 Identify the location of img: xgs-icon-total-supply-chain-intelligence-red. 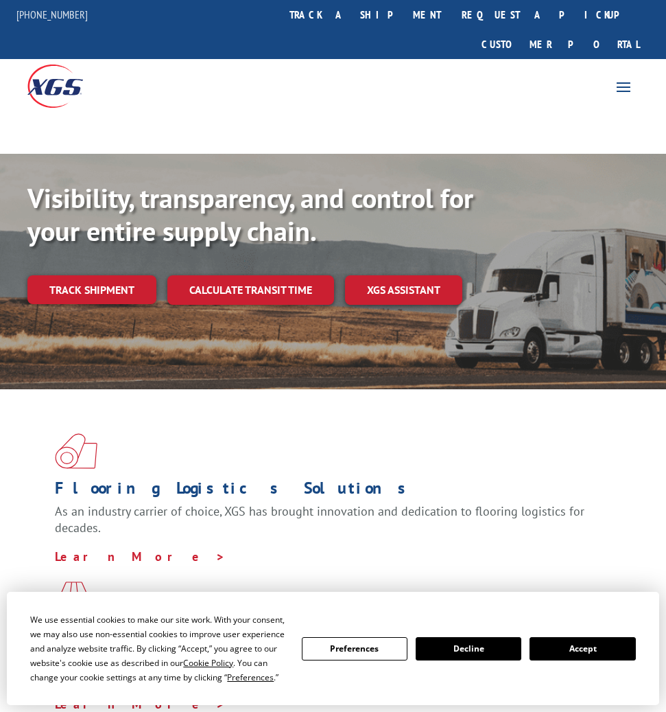
(76, 451).